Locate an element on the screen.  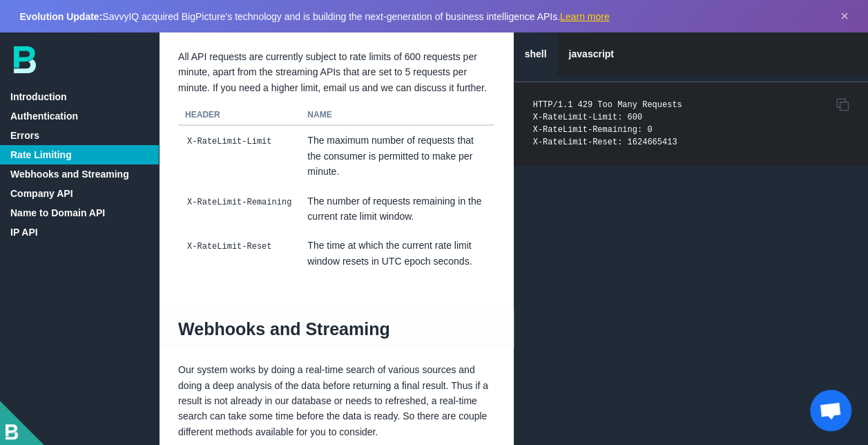
img: bp-logo-B-teal.svg is located at coordinates (25, 59).